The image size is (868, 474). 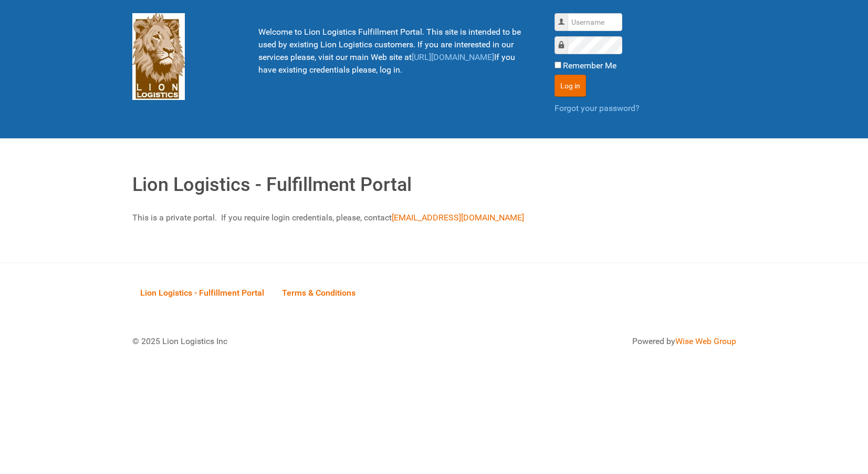 What do you see at coordinates (592, 341) in the screenshot?
I see `div: Powered by` at bounding box center [592, 341].